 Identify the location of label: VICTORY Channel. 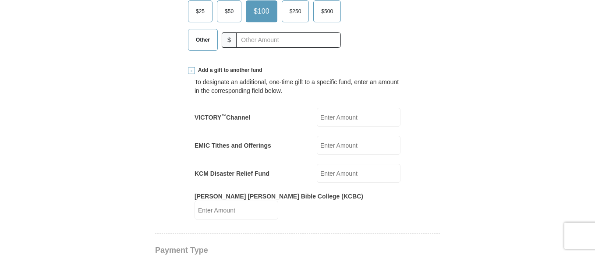
(222, 117).